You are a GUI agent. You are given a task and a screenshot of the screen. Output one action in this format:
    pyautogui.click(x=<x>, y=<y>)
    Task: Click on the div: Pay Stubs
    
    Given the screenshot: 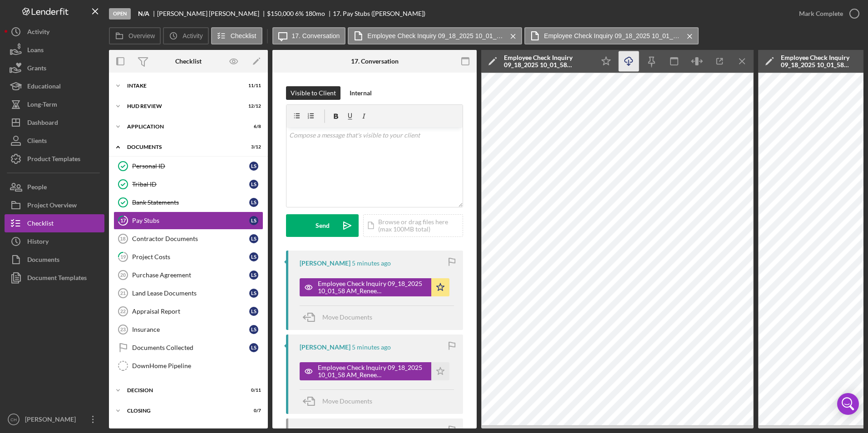 What is the action you would take?
    pyautogui.click(x=191, y=221)
    